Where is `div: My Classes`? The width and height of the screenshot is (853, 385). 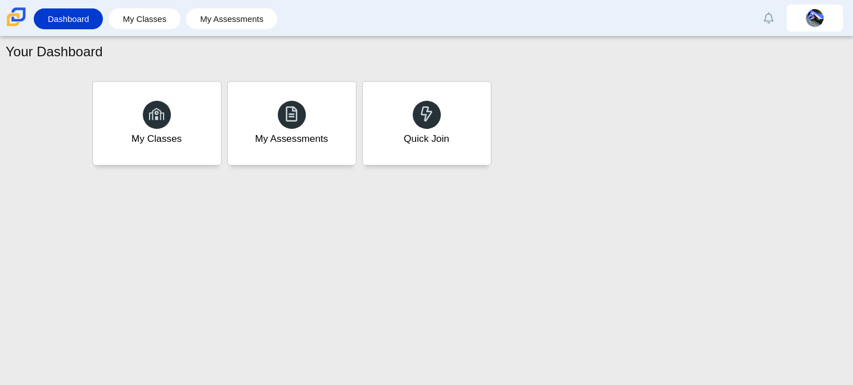 div: My Classes is located at coordinates (157, 138).